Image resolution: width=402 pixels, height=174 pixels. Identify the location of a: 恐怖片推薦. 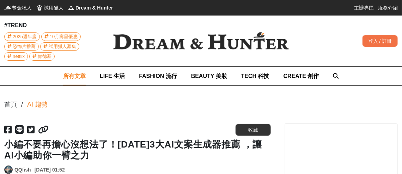
(22, 47).